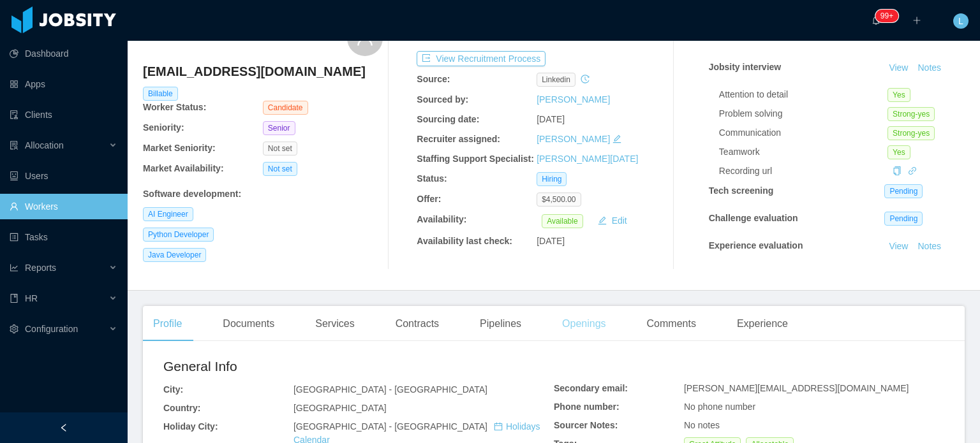  I want to click on div: Openings, so click(584, 324).